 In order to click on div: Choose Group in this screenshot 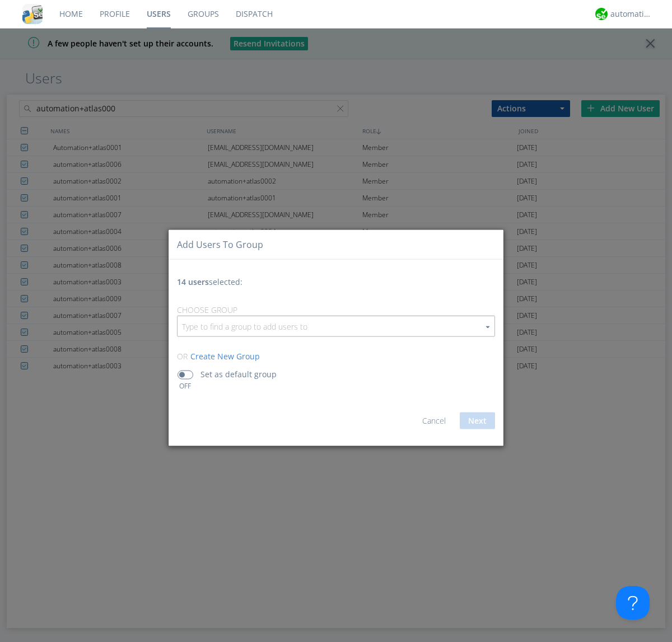, I will do `click(336, 310)`.